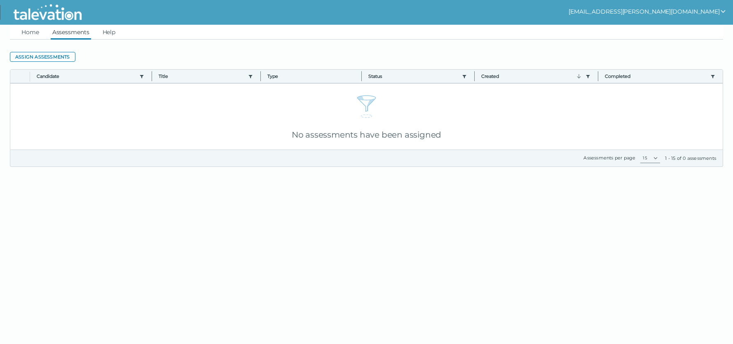 This screenshot has width=733, height=344. What do you see at coordinates (648, 12) in the screenshot?
I see `button: show user actions` at bounding box center [648, 12].